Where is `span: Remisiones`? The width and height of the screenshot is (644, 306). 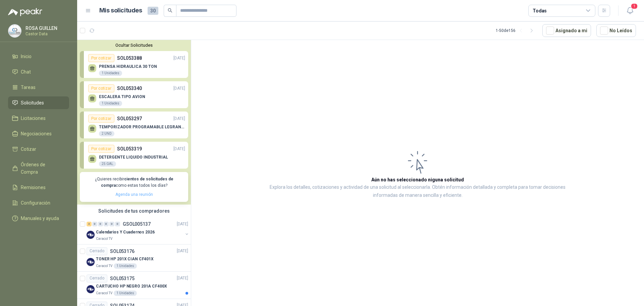
span: Remisiones is located at coordinates (33, 187).